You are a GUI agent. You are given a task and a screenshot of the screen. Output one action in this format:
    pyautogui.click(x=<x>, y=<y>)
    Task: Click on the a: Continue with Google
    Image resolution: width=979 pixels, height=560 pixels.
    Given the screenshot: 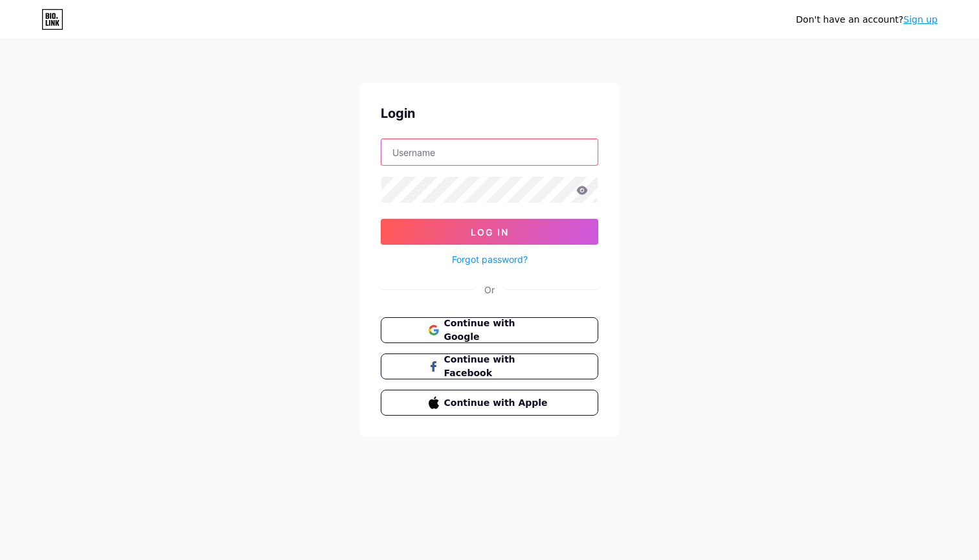 What is the action you would take?
    pyautogui.click(x=490, y=330)
    